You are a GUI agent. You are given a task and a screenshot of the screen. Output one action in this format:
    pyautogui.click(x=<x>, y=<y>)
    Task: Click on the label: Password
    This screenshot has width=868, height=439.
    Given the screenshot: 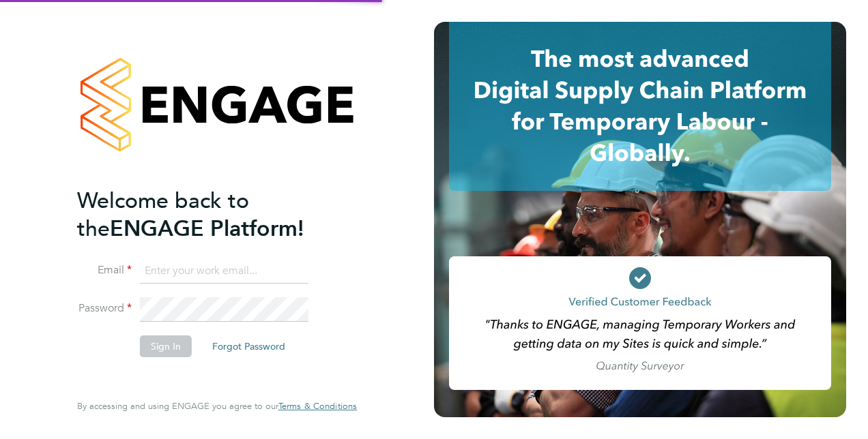 What is the action you would take?
    pyautogui.click(x=104, y=308)
    